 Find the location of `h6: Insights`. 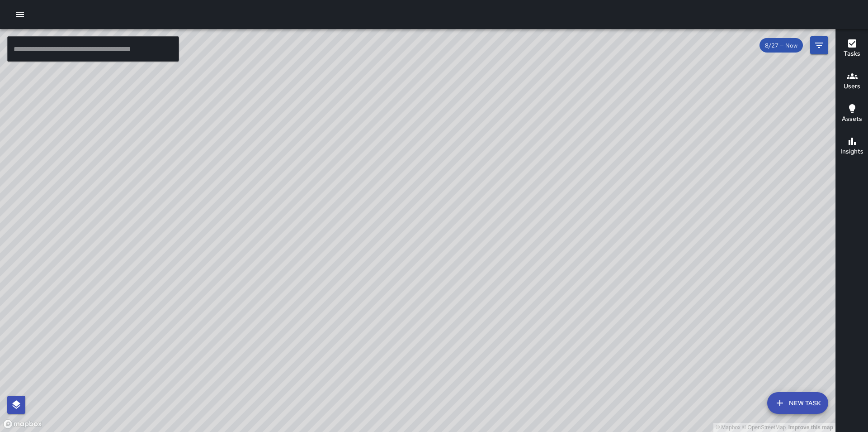

h6: Insights is located at coordinates (852, 152).